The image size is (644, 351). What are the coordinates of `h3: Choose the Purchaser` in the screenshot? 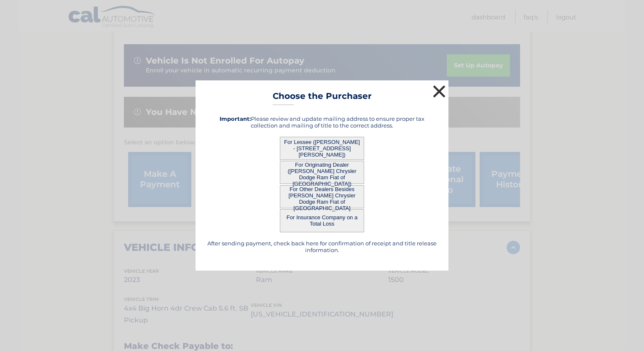 It's located at (322, 98).